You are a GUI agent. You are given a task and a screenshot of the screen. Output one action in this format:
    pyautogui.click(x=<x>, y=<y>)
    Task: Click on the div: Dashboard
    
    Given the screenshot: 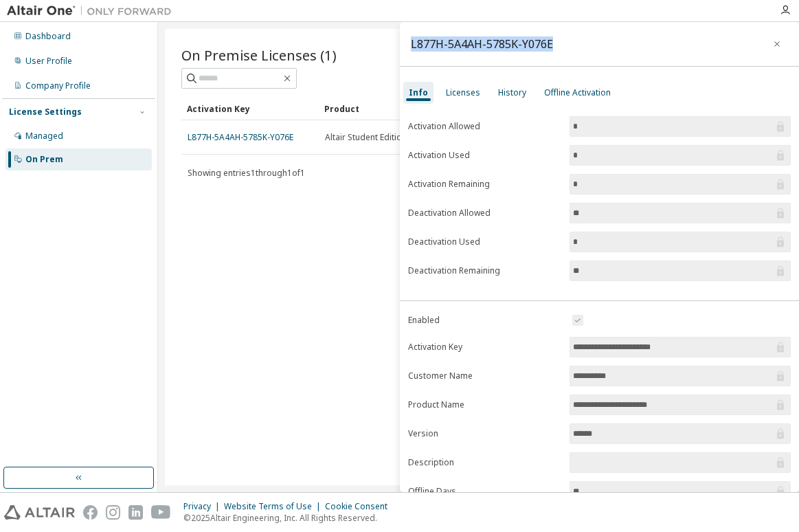 What is the action you would take?
    pyautogui.click(x=48, y=36)
    